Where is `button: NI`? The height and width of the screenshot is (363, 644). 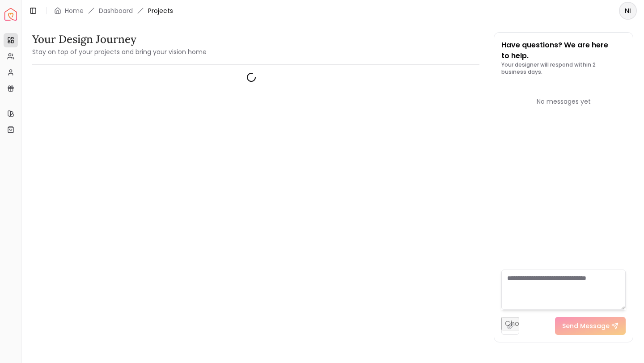
button: NI is located at coordinates (628, 11).